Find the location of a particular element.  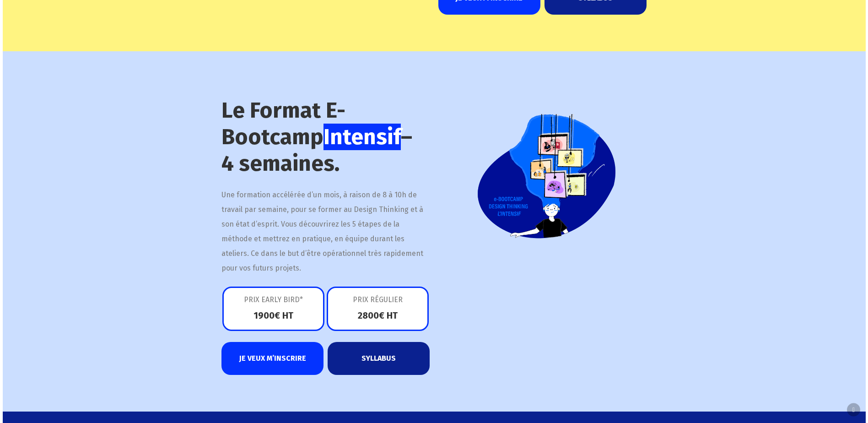

p: Une formation accélérée d’un mois, à raison de 8 à 10h de travail par semaine, pour se former au ... is located at coordinates (325, 232).